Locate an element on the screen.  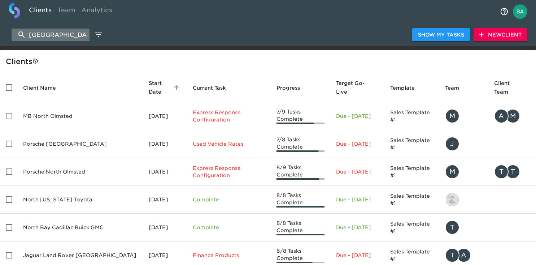
div: justin.gervais@roadster.com is located at coordinates (464, 144).